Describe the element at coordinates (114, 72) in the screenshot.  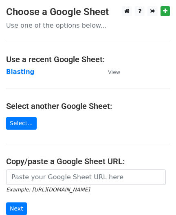
I see `small: View` at that location.